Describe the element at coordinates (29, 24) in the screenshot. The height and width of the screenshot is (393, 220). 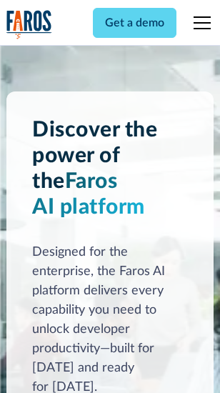
I see `img: Logo of the analytics and reporting company Faros.` at that location.